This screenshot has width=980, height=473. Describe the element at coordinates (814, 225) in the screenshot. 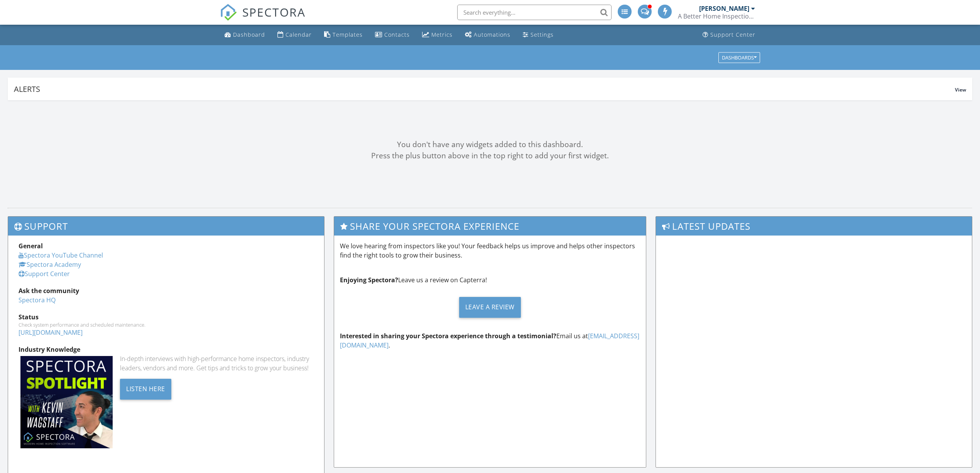

I see `h3: Latest Updates` at that location.